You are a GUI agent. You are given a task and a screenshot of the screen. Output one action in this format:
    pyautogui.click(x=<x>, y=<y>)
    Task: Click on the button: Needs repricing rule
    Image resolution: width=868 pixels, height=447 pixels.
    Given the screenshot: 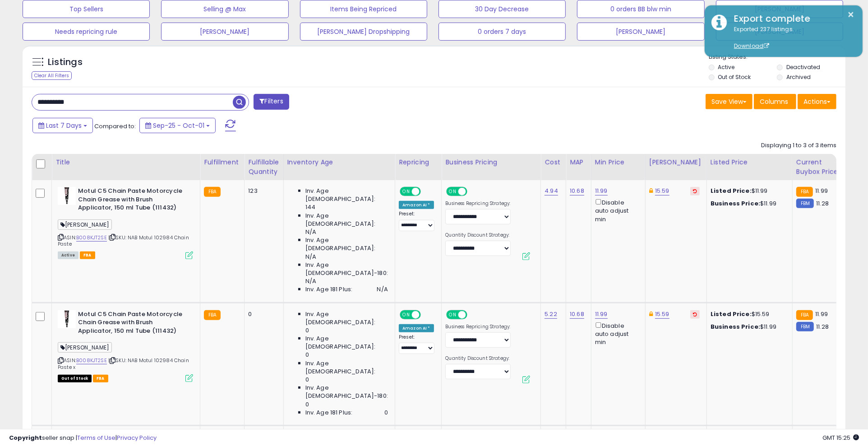 What is the action you would take?
    pyautogui.click(x=87, y=32)
    